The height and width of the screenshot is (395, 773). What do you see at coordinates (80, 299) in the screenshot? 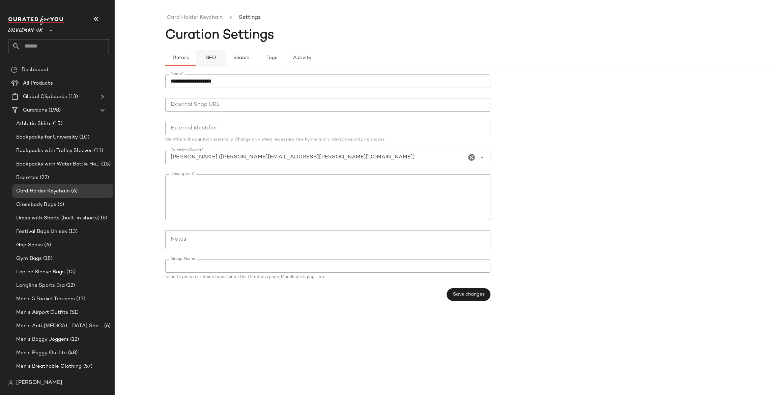
I see `span: (17)` at bounding box center [80, 299].